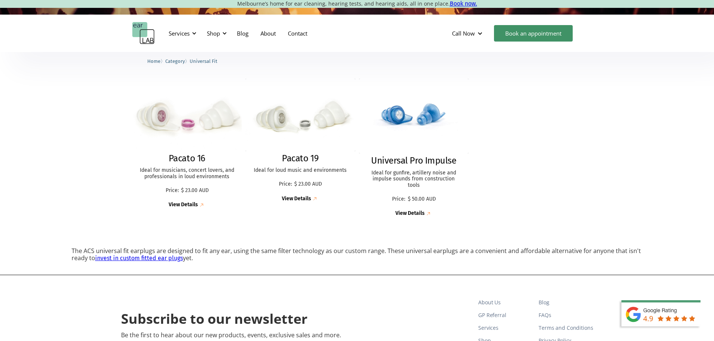 The height and width of the screenshot is (341, 714). Describe the element at coordinates (413, 161) in the screenshot. I see `h2: Universal Pro Impulse` at that location.